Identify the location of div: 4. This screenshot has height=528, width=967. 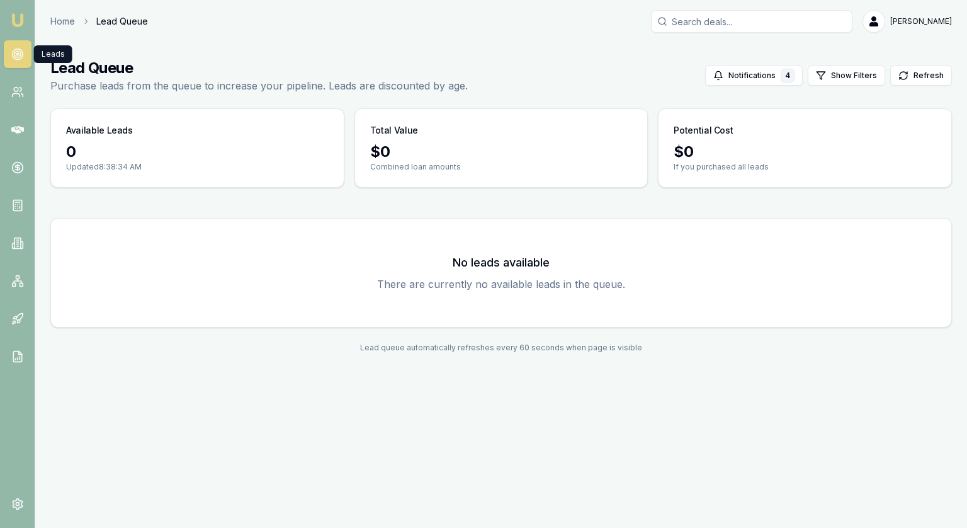
(788, 76).